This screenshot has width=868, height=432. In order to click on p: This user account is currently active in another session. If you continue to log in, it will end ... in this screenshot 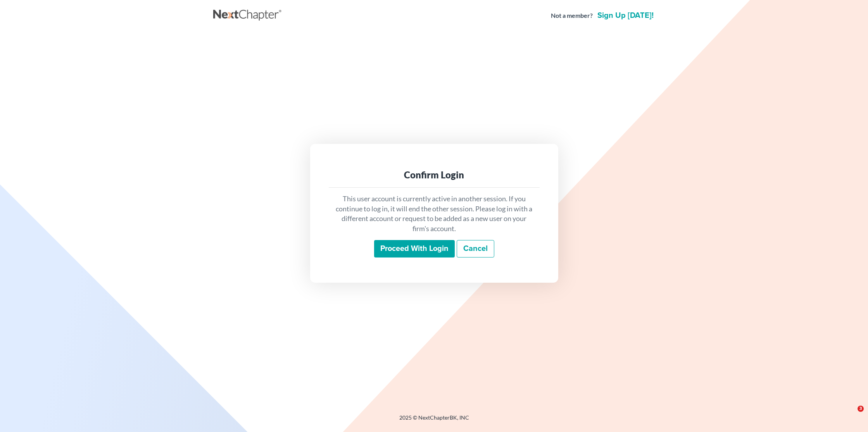, I will do `click(434, 214)`.